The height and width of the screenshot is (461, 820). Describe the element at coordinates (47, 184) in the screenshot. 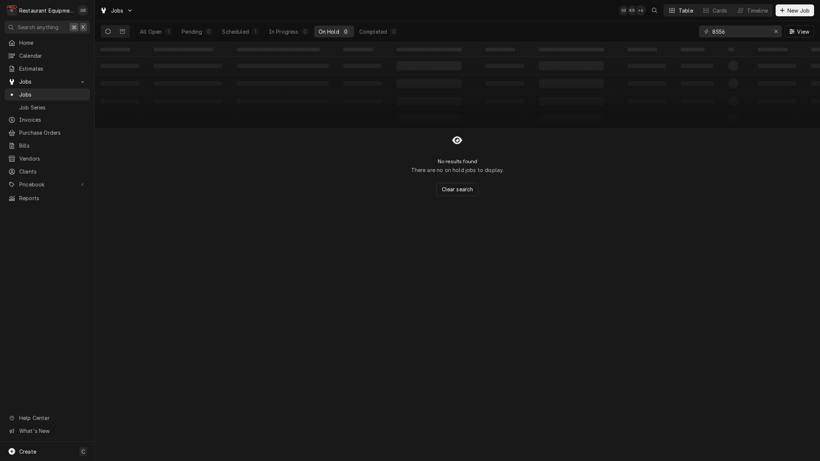

I see `span: Pricebook` at that location.